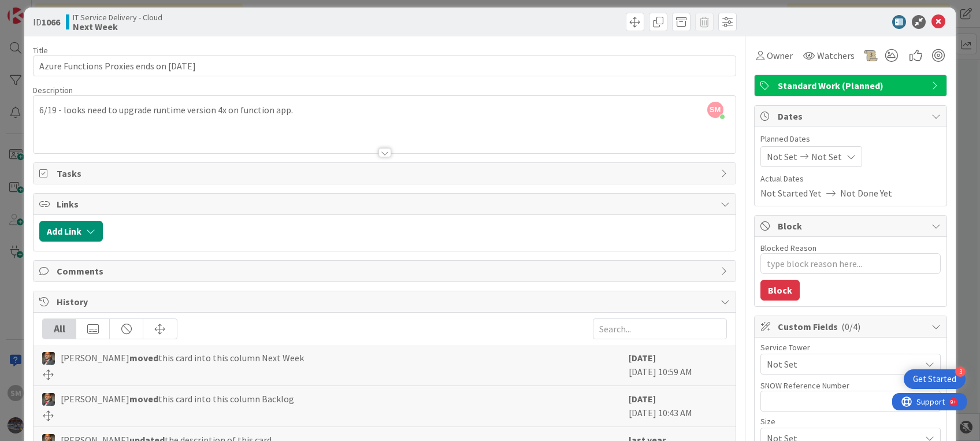 The height and width of the screenshot is (441, 980). I want to click on input: Search..., so click(660, 328).